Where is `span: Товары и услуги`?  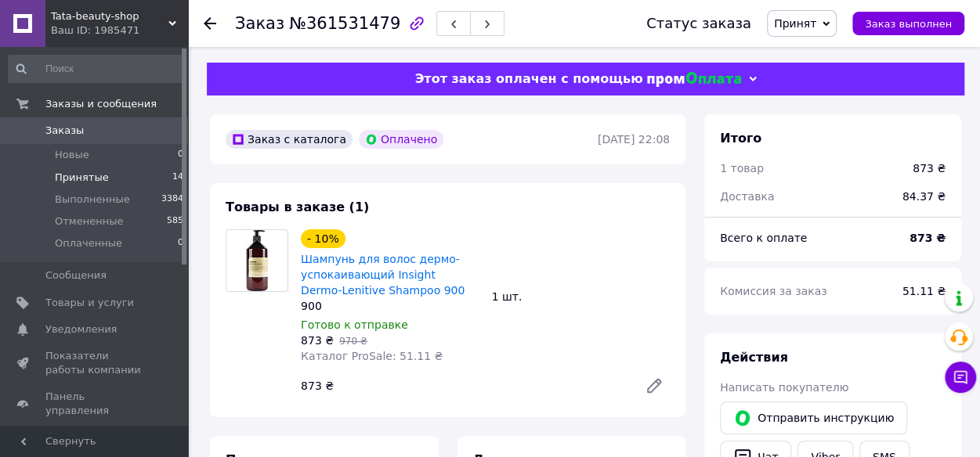
span: Товары и услуги is located at coordinates (89, 303).